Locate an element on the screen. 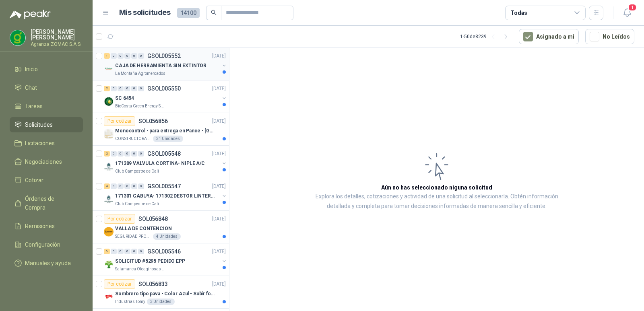 The width and height of the screenshot is (644, 311). span: Configuración is located at coordinates (43, 245).